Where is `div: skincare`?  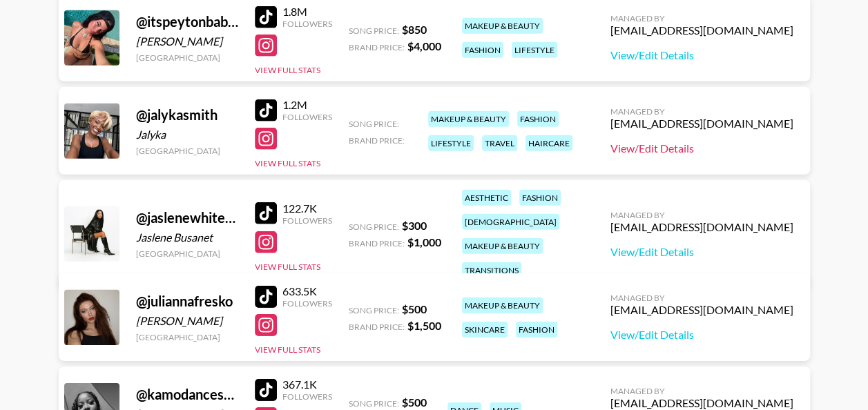
div: skincare is located at coordinates (485, 329).